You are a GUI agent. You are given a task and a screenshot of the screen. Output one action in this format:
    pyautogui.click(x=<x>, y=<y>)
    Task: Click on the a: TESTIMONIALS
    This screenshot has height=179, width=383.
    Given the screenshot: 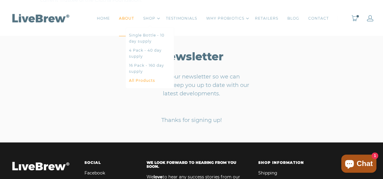 What is the action you would take?
    pyautogui.click(x=181, y=18)
    